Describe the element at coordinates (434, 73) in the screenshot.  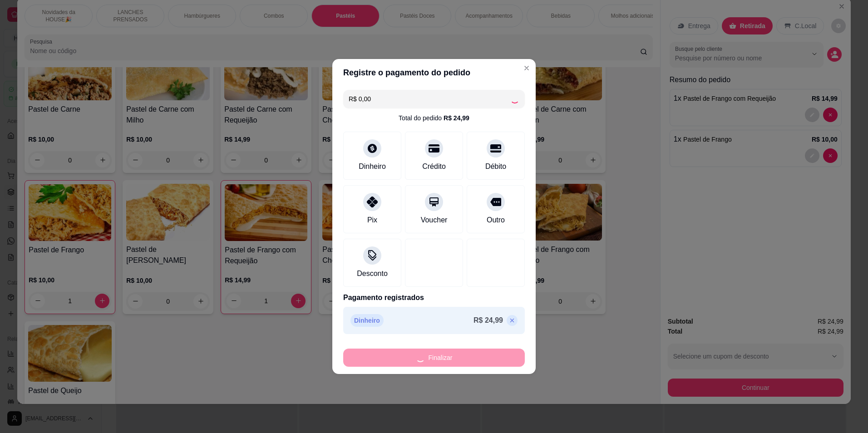
I see `header: Registre o pagamento do pedido` at that location.